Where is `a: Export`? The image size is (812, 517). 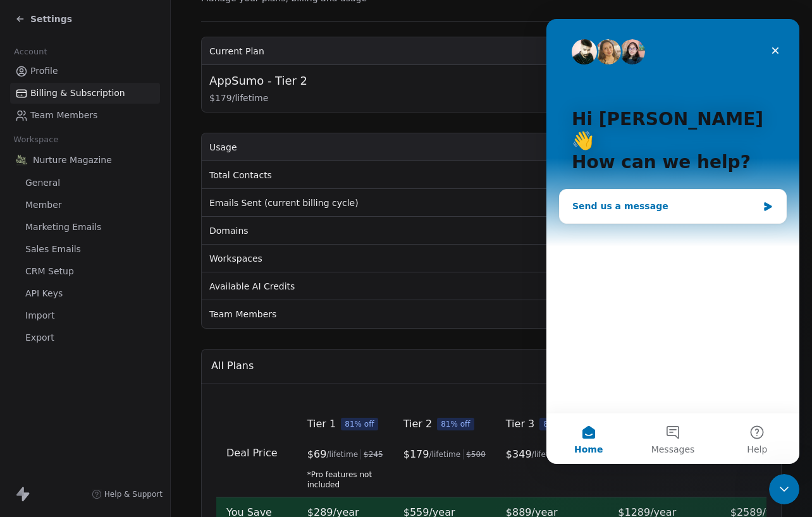
a: Export is located at coordinates (85, 338).